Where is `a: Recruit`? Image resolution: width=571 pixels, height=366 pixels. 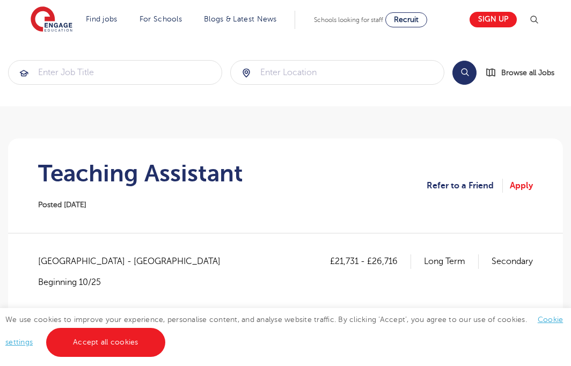 a: Recruit is located at coordinates (406, 20).